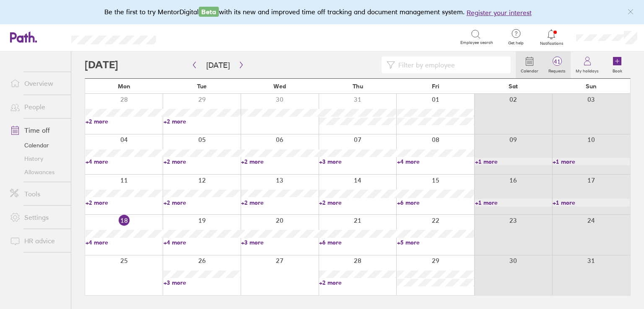 This screenshot has height=309, width=644. I want to click on a: Notifications, so click(551, 37).